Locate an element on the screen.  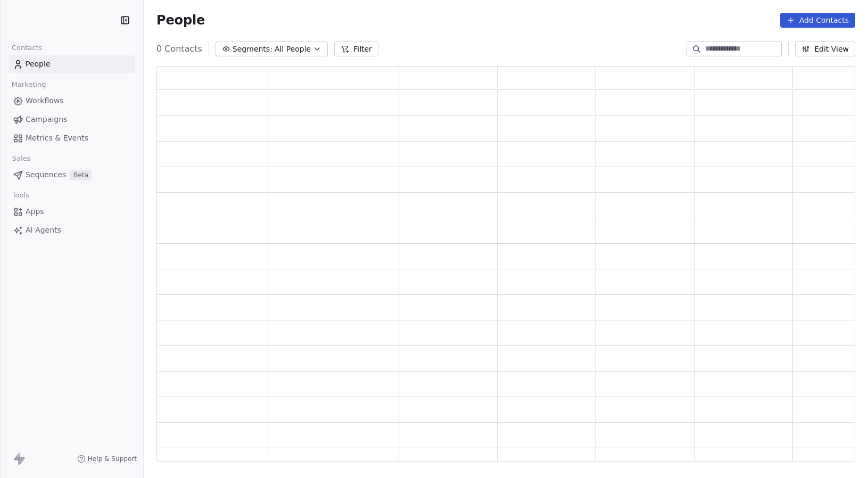
span: Sequences is located at coordinates (46, 175).